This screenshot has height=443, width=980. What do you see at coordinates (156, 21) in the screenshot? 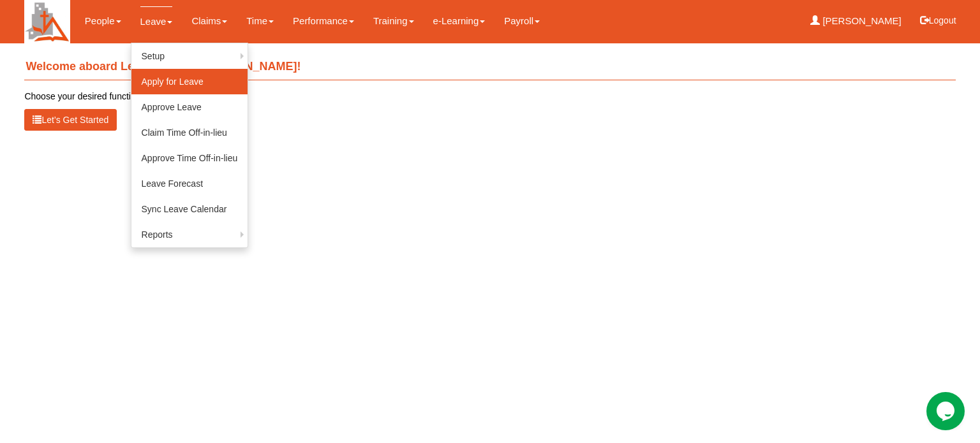
I see `a: Leave` at bounding box center [156, 21].